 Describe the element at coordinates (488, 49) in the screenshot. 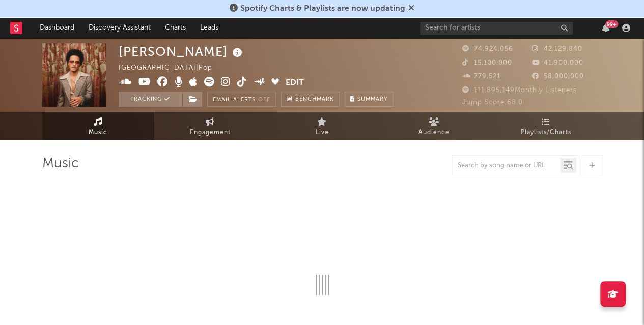

I see `span: 74,924,056` at that location.